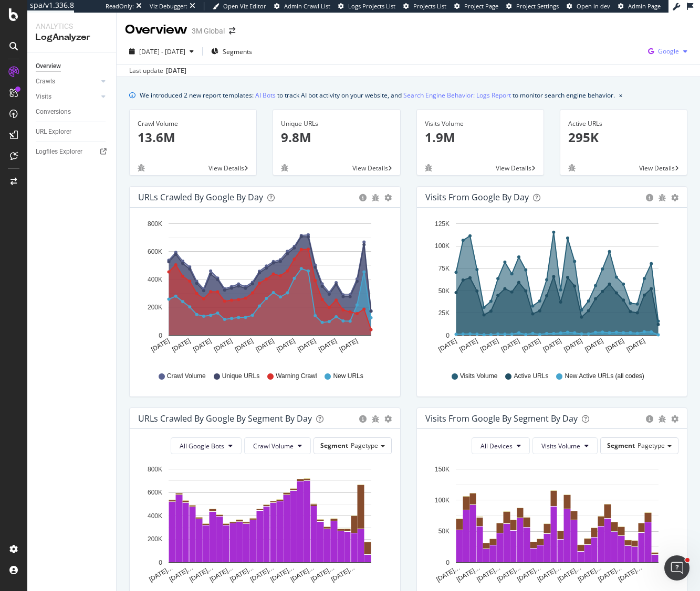 Image resolution: width=700 pixels, height=591 pixels. Describe the element at coordinates (621, 95) in the screenshot. I see `button: close banner` at that location.